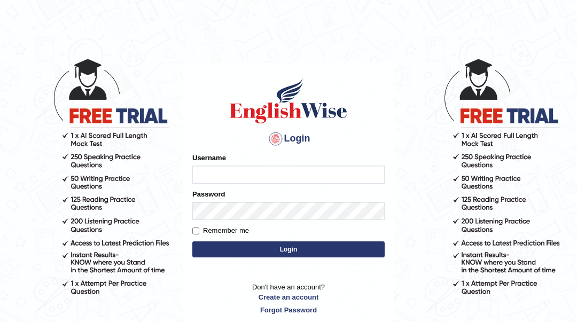 This screenshot has height=322, width=577. Describe the element at coordinates (209, 194) in the screenshot. I see `label: Password` at that location.